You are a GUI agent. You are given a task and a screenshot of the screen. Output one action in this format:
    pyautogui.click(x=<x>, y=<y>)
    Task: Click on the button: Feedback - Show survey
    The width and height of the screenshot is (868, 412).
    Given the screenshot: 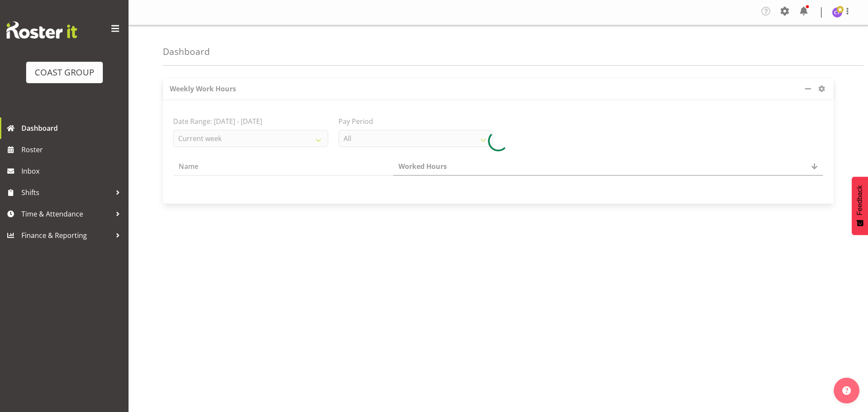 What is the action you would take?
    pyautogui.click(x=860, y=206)
    